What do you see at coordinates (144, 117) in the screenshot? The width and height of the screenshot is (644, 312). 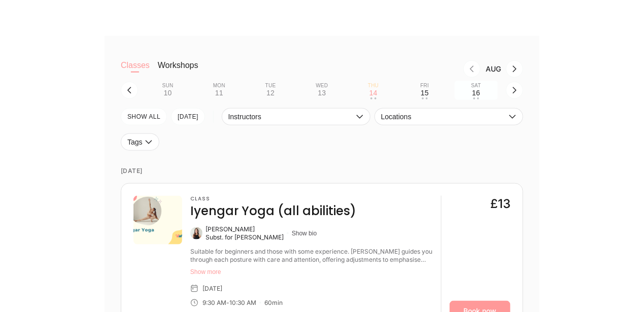 I see `button: SHOW All` at bounding box center [144, 117].